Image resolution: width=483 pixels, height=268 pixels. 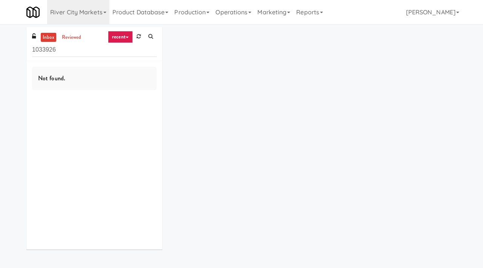 I want to click on a: reviewed, so click(x=72, y=37).